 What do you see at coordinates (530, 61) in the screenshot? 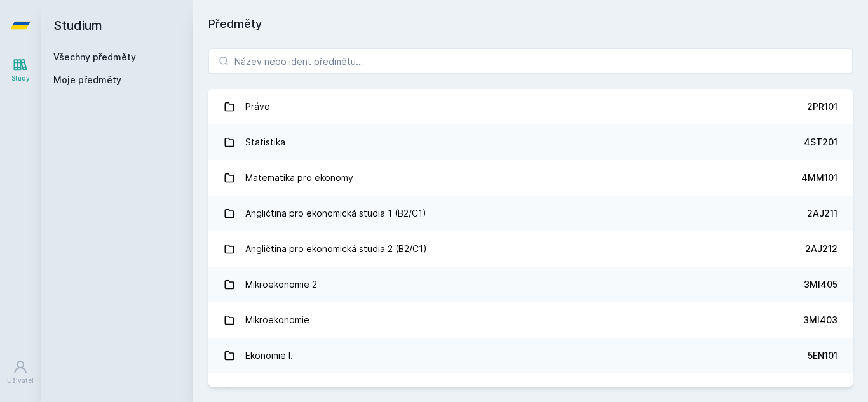
I see `input: Název nebo ident předmětu…` at bounding box center [530, 61].